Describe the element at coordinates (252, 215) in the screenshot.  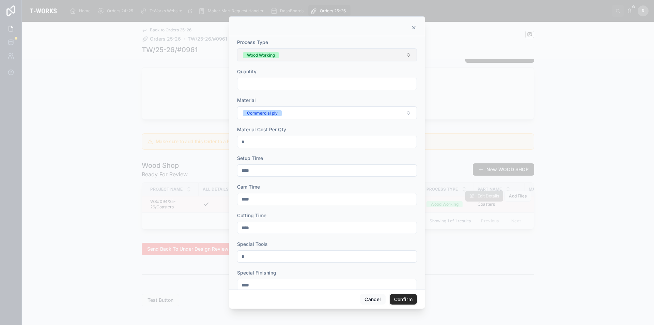
I see `span: Cutting Time` at that location.